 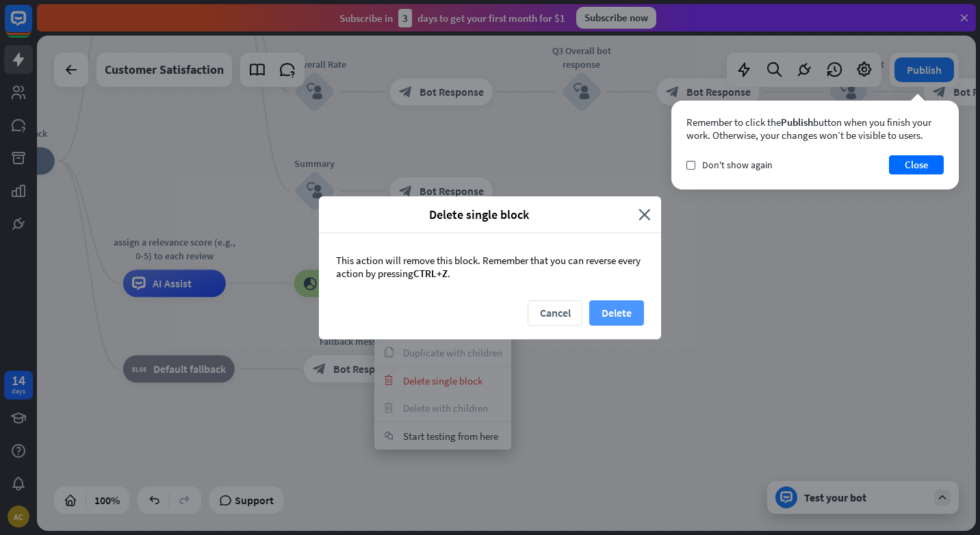 I want to click on button: Delete, so click(x=617, y=313).